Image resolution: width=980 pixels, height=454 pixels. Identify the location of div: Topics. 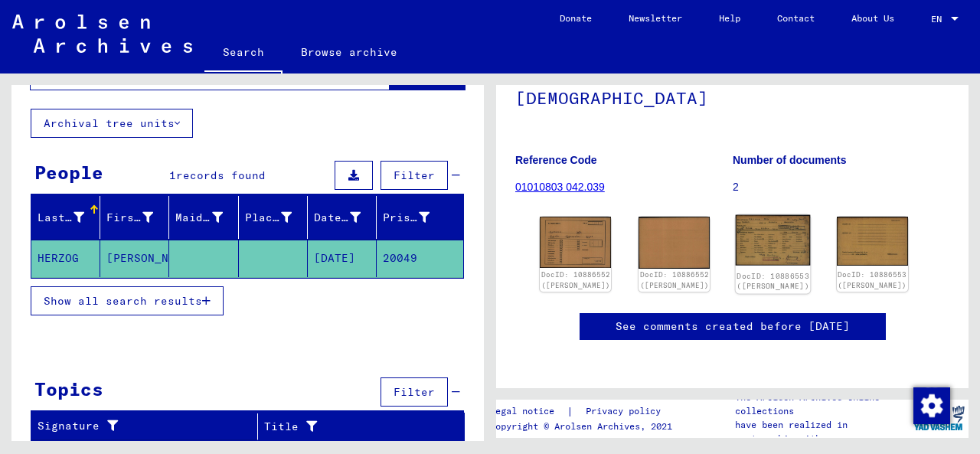
(69, 389).